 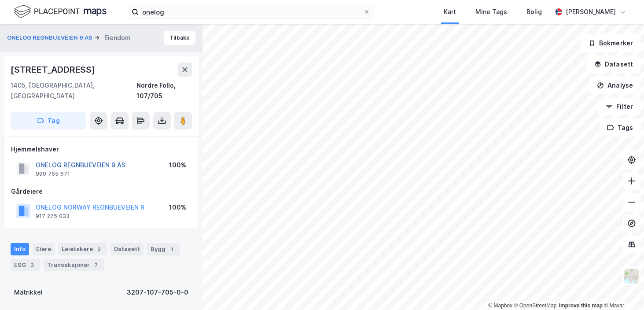 I want to click on div: Bolig, so click(x=534, y=12).